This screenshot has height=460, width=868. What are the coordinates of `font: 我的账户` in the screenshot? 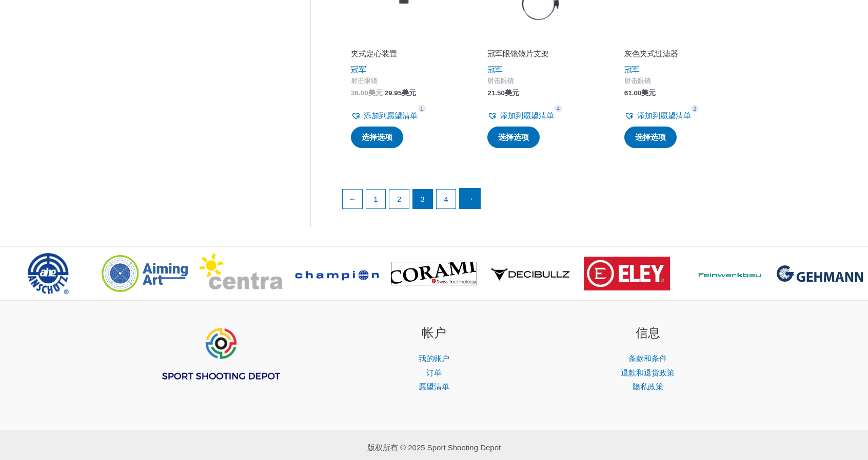 It's located at (434, 358).